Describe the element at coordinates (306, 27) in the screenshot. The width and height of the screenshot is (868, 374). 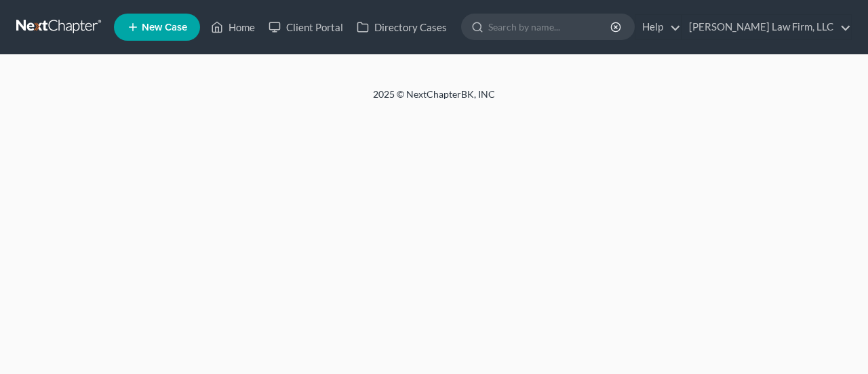
I see `a: Client Portal` at that location.